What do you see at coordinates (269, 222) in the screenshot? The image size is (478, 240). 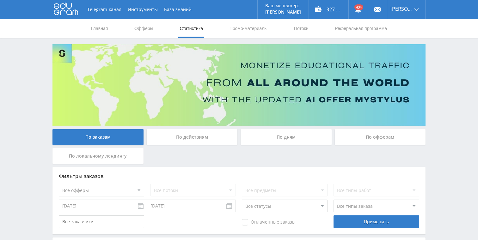 I see `span: Оплаченные заказы` at bounding box center [269, 222].